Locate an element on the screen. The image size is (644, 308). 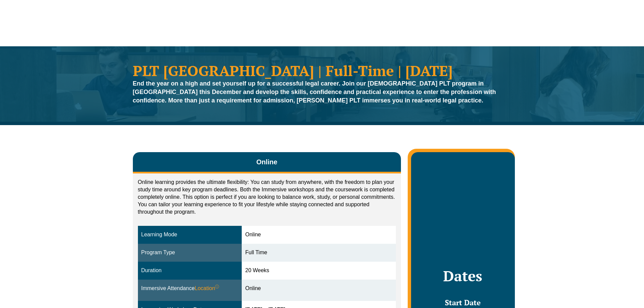
div: Immersive Attendance is located at coordinates (190, 289).